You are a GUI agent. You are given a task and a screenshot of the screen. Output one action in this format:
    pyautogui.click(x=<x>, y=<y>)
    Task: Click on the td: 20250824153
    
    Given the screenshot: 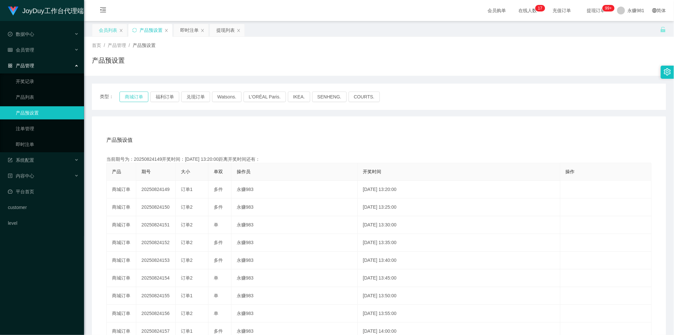 What is the action you would take?
    pyautogui.click(x=156, y=261)
    